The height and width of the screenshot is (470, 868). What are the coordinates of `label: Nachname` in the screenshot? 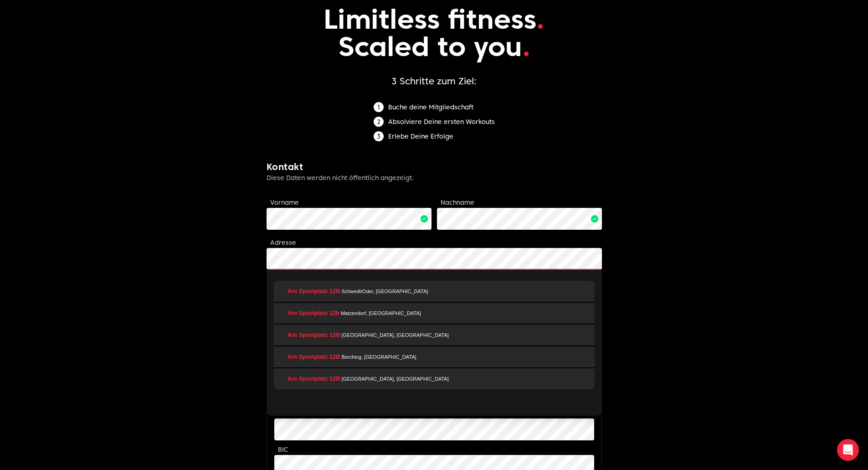 It's located at (457, 202).